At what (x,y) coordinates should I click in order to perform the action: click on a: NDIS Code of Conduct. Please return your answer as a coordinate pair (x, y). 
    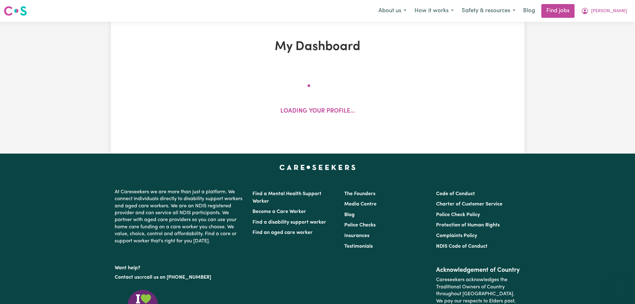
    Looking at the image, I should click on (461, 247).